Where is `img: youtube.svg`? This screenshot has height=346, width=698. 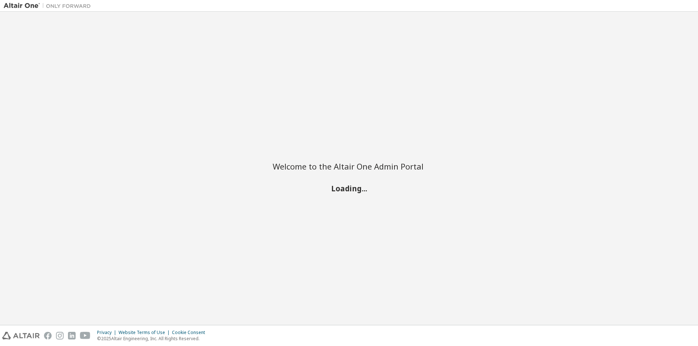
img: youtube.svg is located at coordinates (85, 336).